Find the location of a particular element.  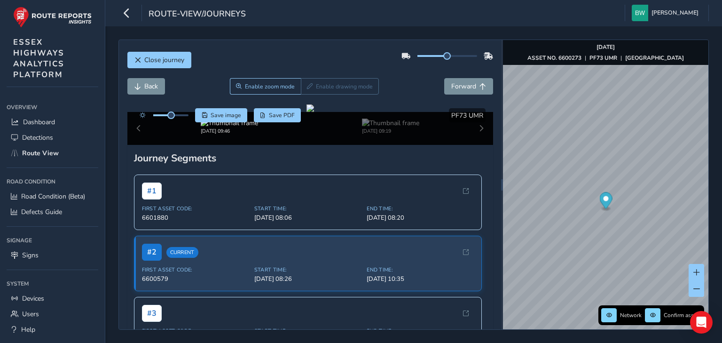

span: Confirm assets is located at coordinates (682, 315).